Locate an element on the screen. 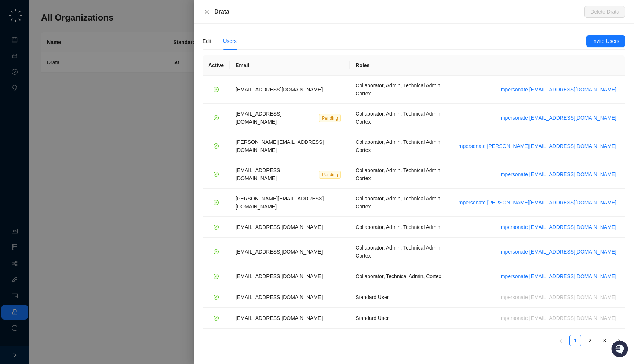  button: Close is located at coordinates (207, 12).